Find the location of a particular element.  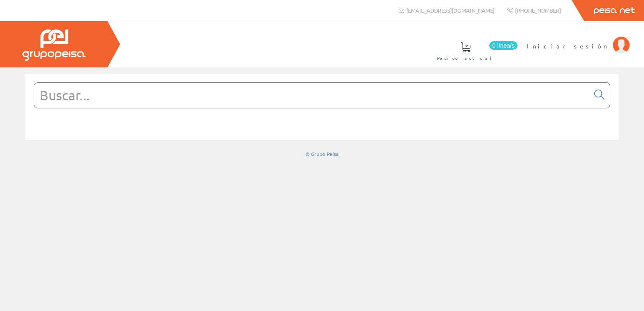

img: Grupo Peisa is located at coordinates (54, 45).